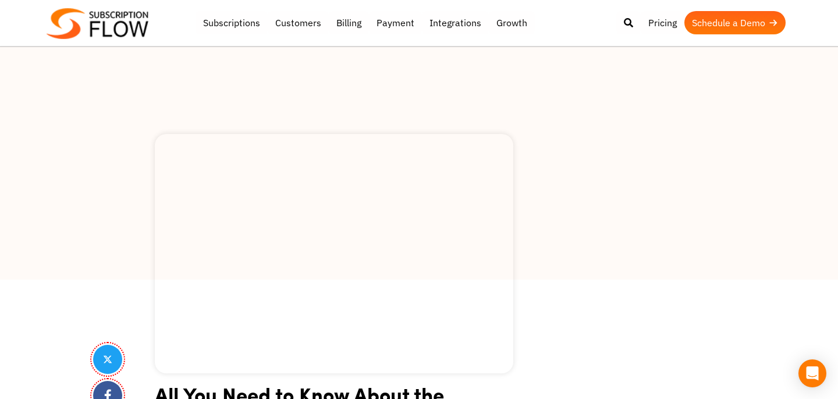 This screenshot has width=838, height=399. I want to click on a: Subscriptions, so click(232, 23).